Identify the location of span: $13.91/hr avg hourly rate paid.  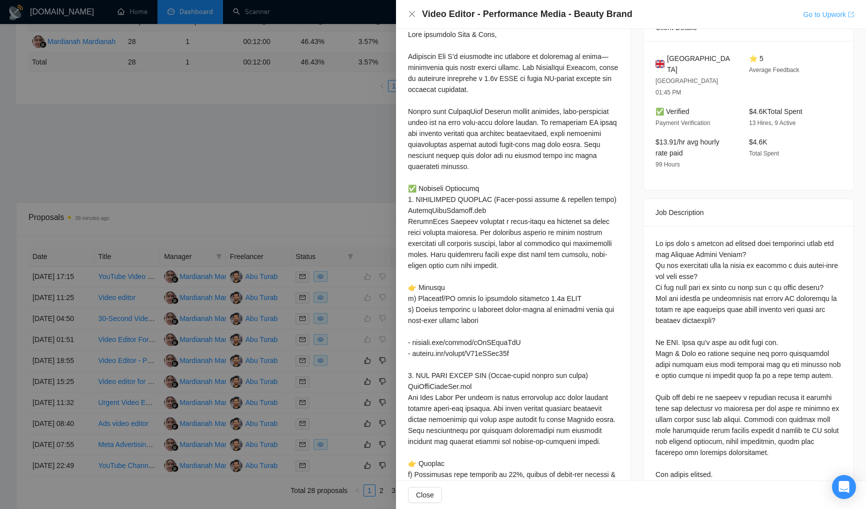
(687, 147).